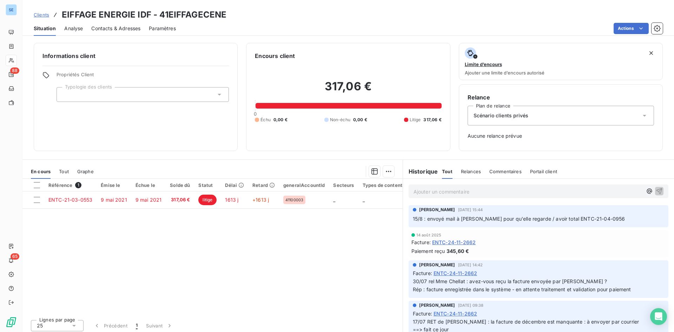  I want to click on span: Portail client, so click(544, 171).